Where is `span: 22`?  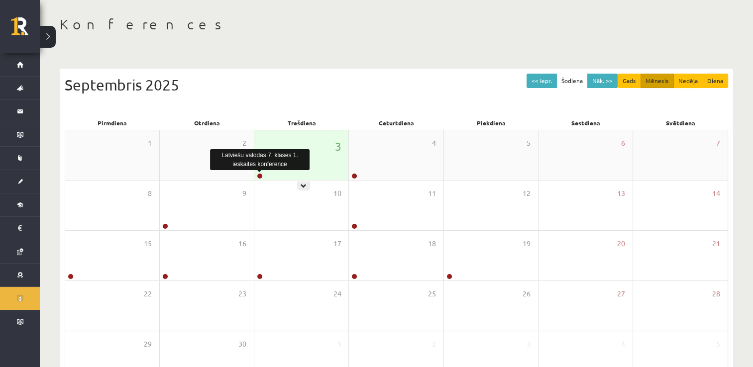
span: 22 is located at coordinates (148, 294).